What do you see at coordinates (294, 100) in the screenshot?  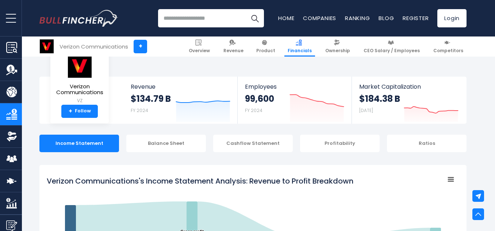 I see `a: Employees 99,600 FY 2024` at bounding box center [294, 100].